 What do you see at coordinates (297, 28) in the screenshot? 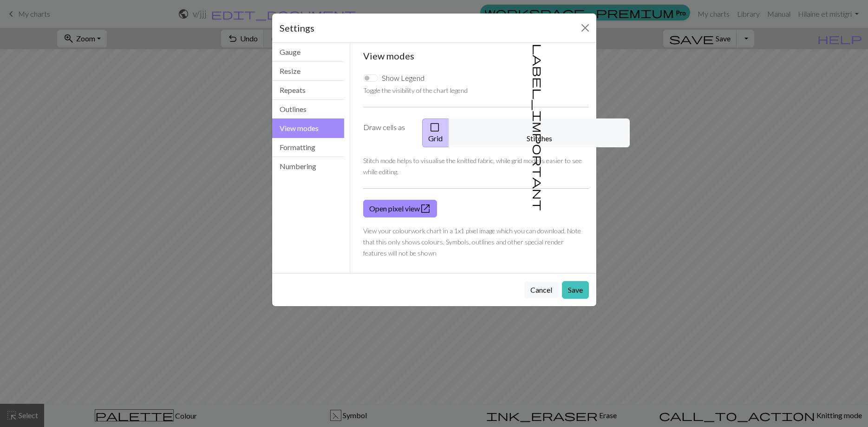
I see `h5: Settings` at bounding box center [297, 28].